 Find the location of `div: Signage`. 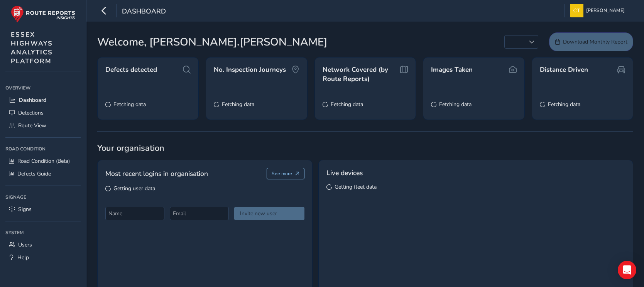

div: Signage is located at coordinates (43, 197).